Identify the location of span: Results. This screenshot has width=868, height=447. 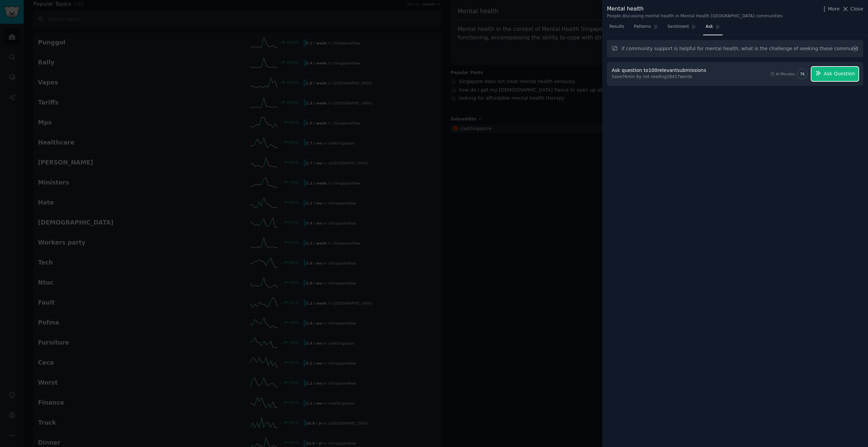
(617, 27).